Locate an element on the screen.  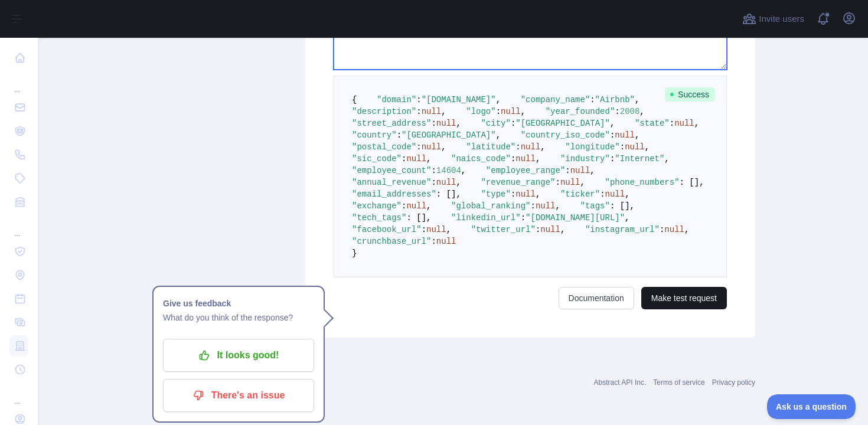
span: "sic_code" is located at coordinates (377, 159).